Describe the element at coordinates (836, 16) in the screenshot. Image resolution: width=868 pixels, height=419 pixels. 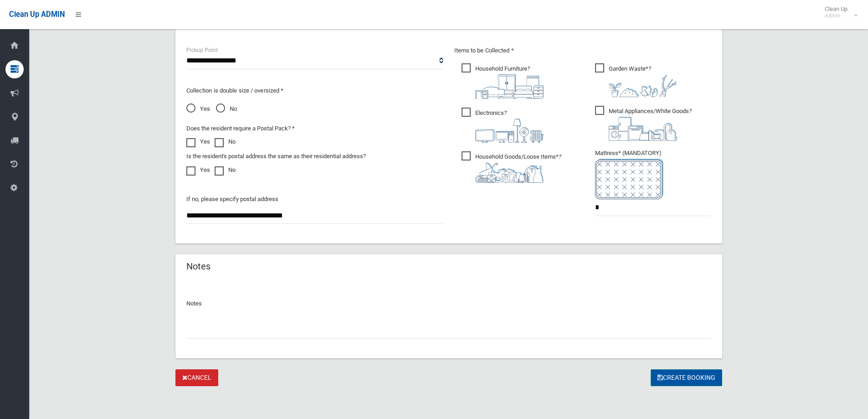
I see `small: Admin` at that location.